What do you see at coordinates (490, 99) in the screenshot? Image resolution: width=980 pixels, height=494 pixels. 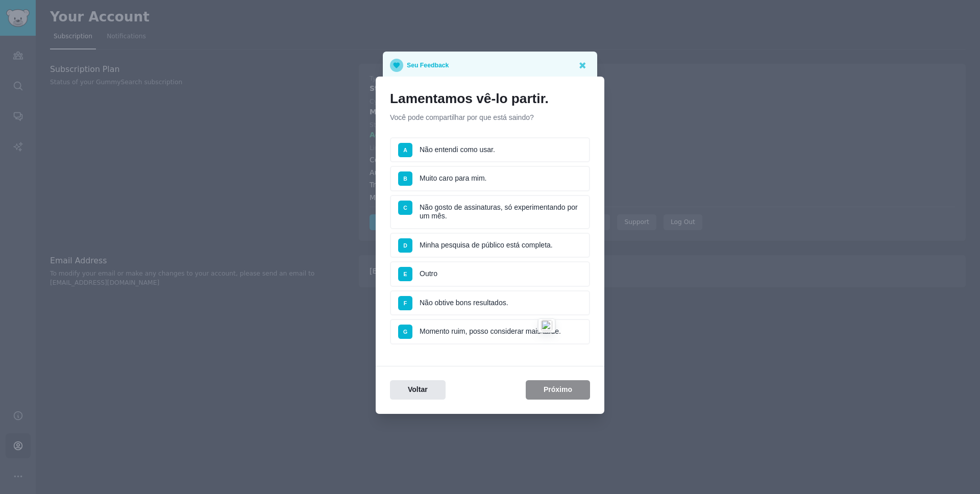 I see `h1: Lamentamos vê-lo partir.` at bounding box center [490, 99].